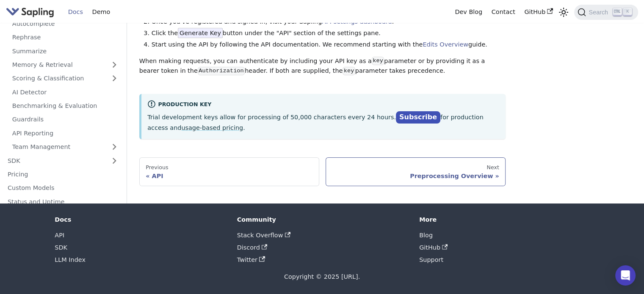 Image resolution: width=644 pixels, height=294 pixels. What do you see at coordinates (468, 12) in the screenshot?
I see `a: Dev Blog` at bounding box center [468, 12].